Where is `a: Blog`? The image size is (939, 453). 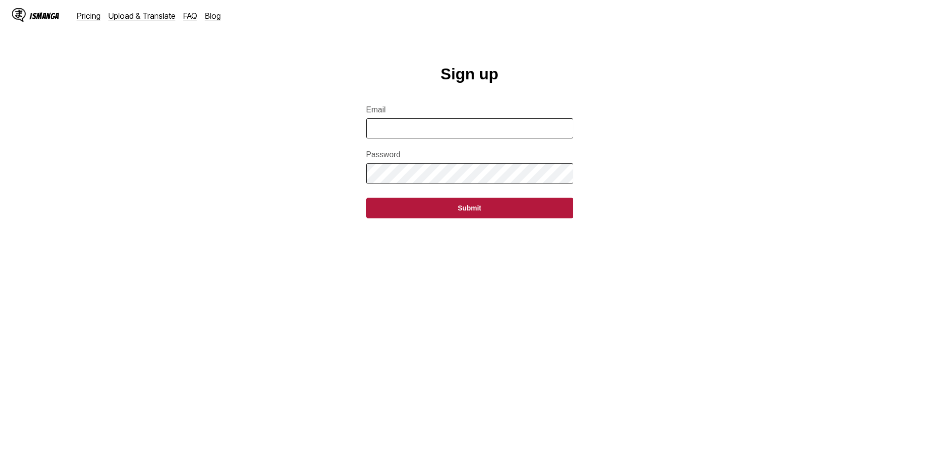
a: Blog is located at coordinates (213, 16).